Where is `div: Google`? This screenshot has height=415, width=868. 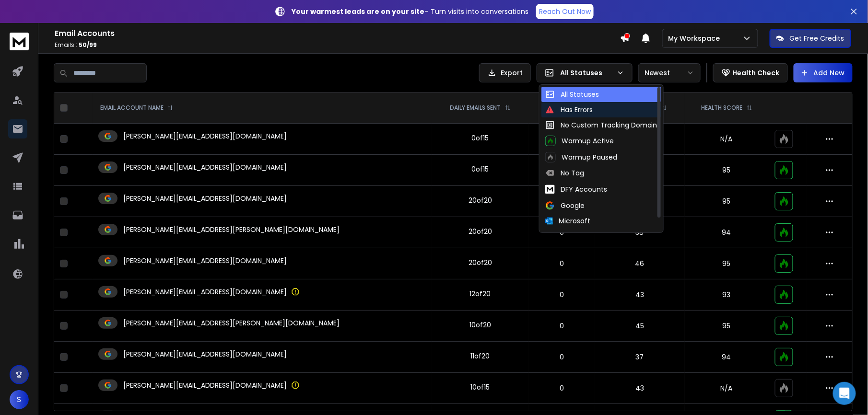 div: Google is located at coordinates (565, 205).